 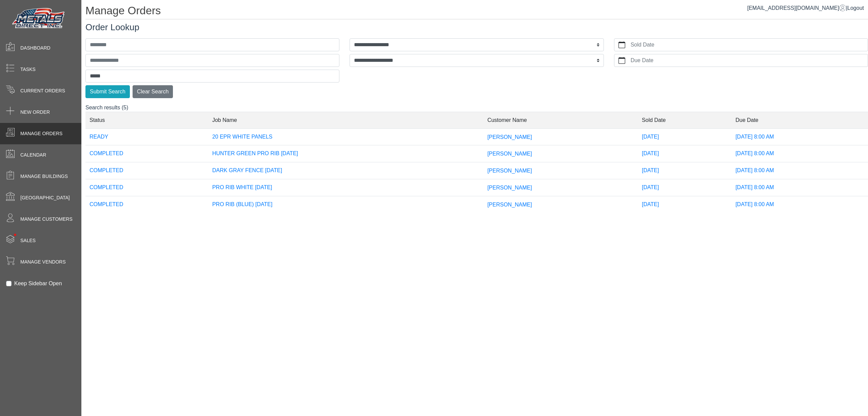 I want to click on span: Logout, so click(x=856, y=8).